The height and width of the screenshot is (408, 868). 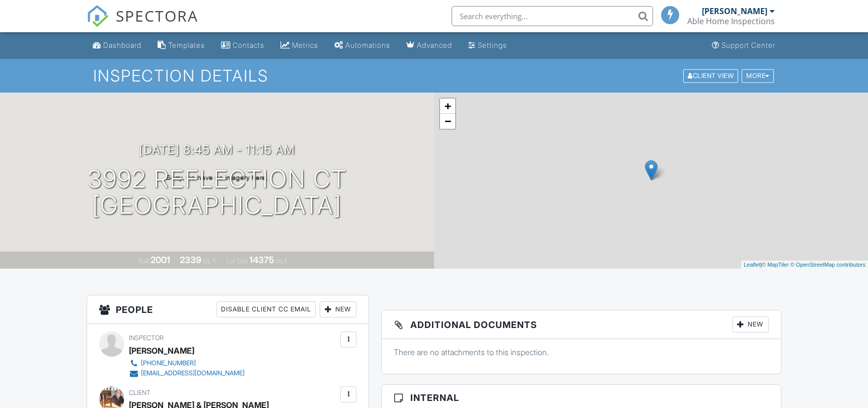 I want to click on span: sq.ft., so click(x=282, y=260).